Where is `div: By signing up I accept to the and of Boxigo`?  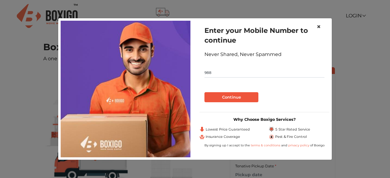 div: By signing up I accept to the and of Boxigo is located at coordinates (264, 145).